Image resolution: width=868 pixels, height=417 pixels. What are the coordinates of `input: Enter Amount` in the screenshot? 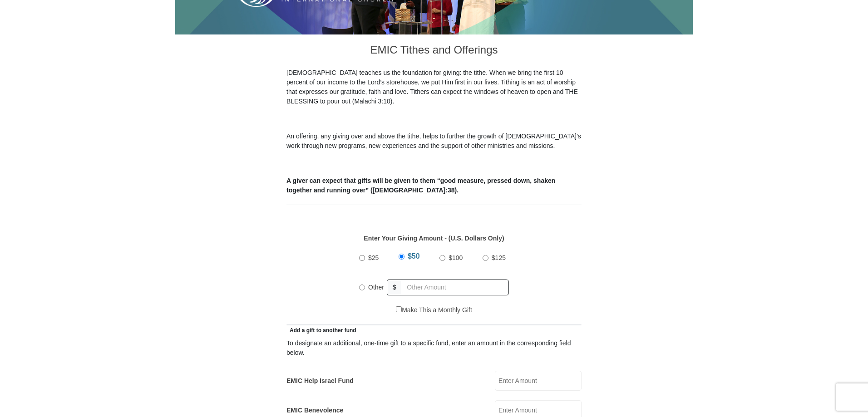 It's located at (538, 381).